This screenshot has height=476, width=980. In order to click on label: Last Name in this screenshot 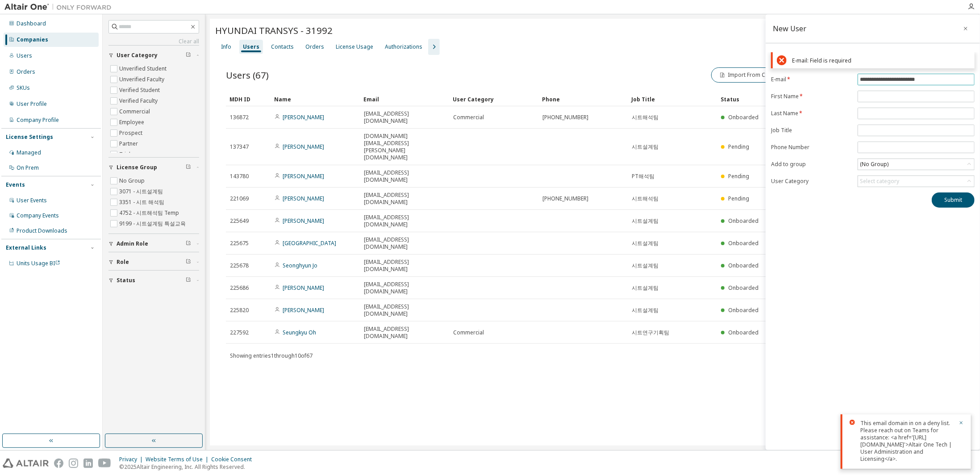, I will do `click(811, 113)`.